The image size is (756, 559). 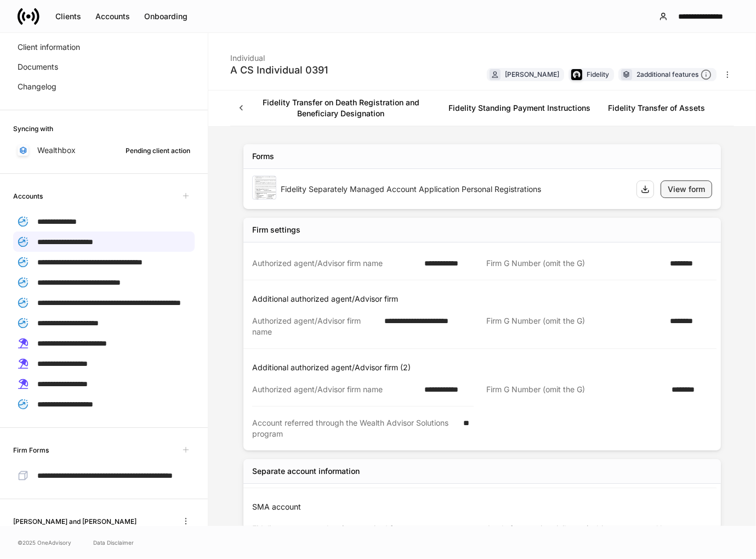 What do you see at coordinates (454, 189) in the screenshot?
I see `div: Fidelity Separately Managed Account Application Personal Registrations` at bounding box center [454, 189].